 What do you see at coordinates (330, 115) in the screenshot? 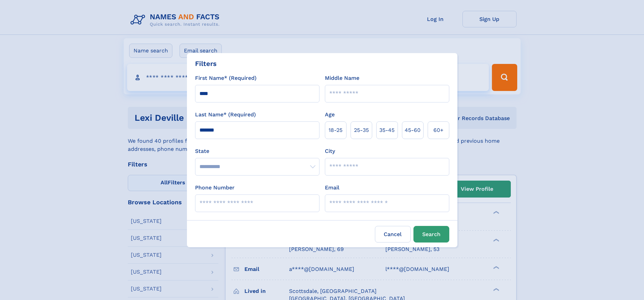
I see `label: Age` at bounding box center [330, 115].